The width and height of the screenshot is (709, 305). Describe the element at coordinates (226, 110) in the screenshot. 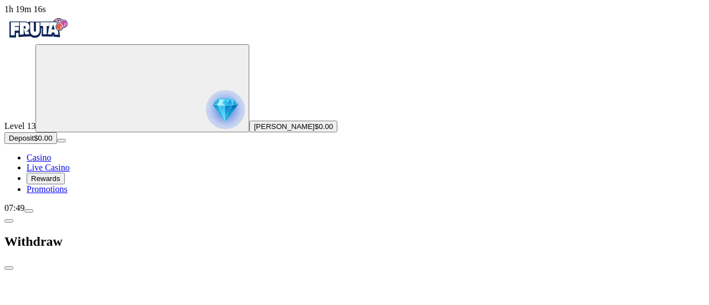

I see `img: reward progress` at that location.